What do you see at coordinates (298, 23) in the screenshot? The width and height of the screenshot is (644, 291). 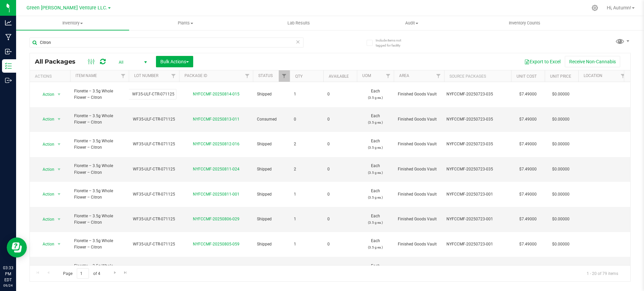 I see `span: Lab Results` at bounding box center [298, 23].